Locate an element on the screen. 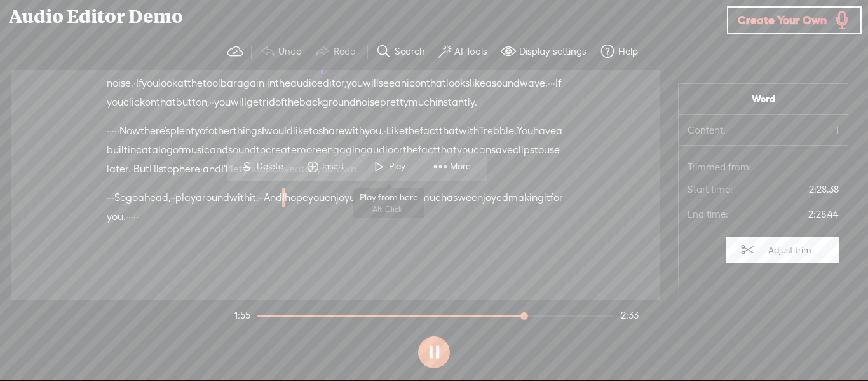 The height and width of the screenshot is (381, 868). span: So is located at coordinates (120, 198).